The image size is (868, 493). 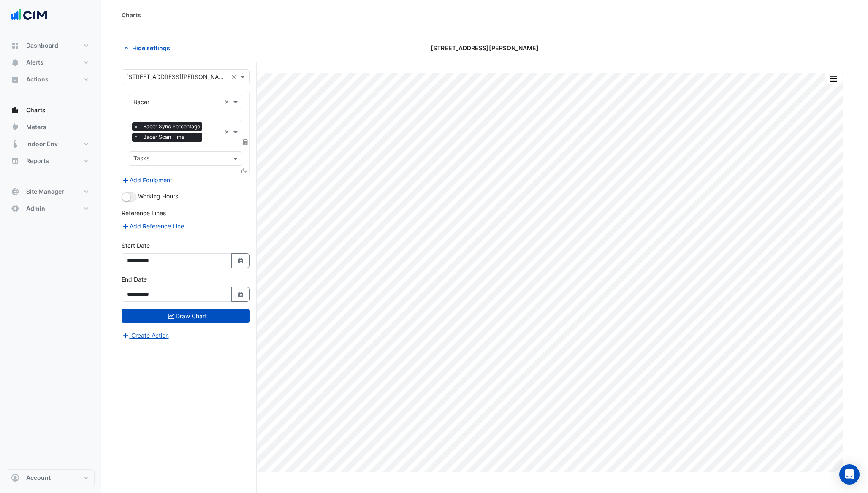 I want to click on button: Add Equipment, so click(x=147, y=179).